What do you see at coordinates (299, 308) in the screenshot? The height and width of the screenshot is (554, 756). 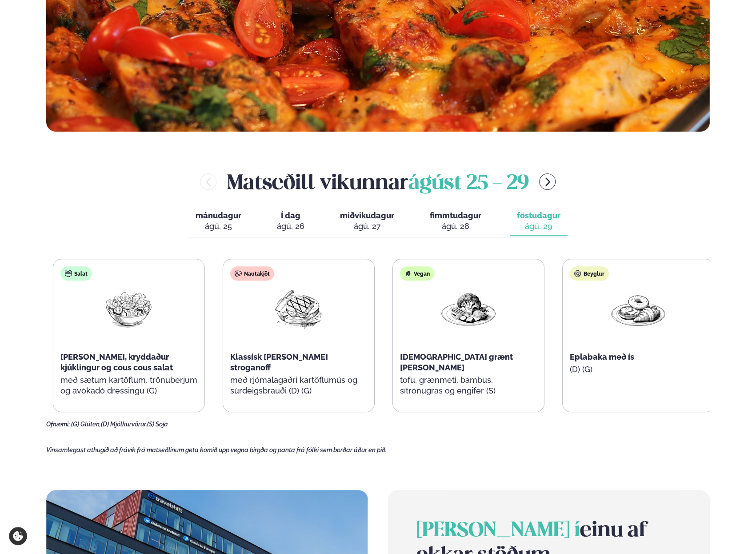 I see `img: Beef-Meat.png` at bounding box center [299, 308].